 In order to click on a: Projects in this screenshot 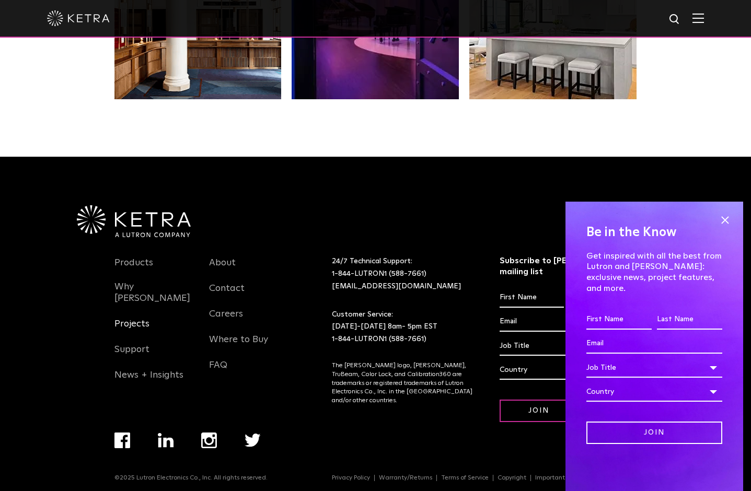, I will do `click(132, 330)`.